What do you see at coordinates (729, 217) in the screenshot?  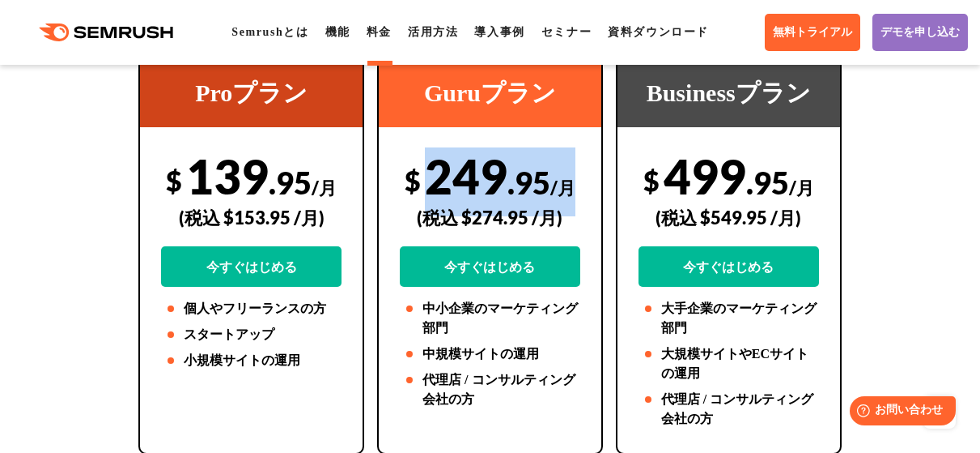 I see `div: (税込 $549.95 /月)` at bounding box center [729, 217].